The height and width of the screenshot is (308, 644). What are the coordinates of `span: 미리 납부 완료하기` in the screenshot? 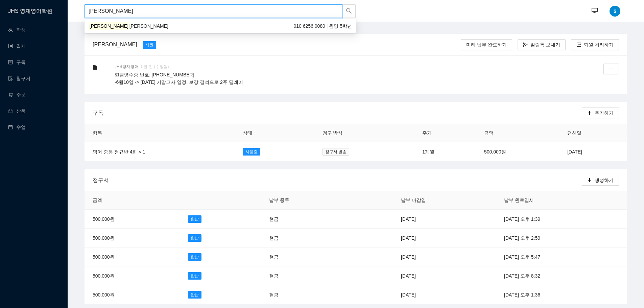 It's located at (487, 45).